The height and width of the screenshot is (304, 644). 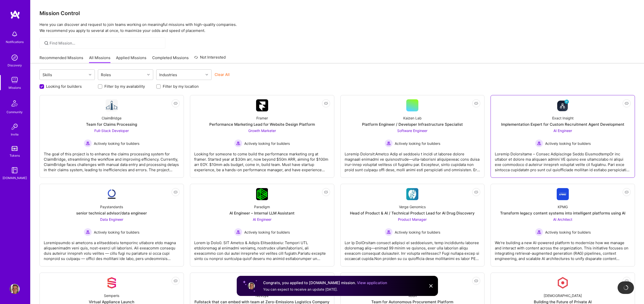 What do you see at coordinates (124, 86) in the screenshot?
I see `label: Filter by my availability` at bounding box center [124, 86].